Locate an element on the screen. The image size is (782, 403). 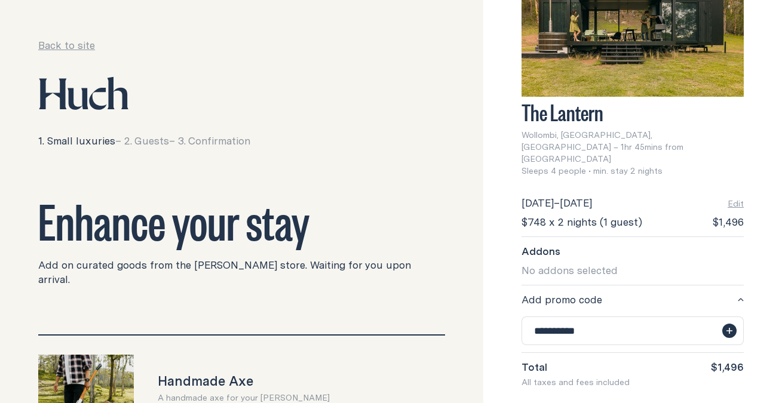
span: Add promo code is located at coordinates (562, 300).